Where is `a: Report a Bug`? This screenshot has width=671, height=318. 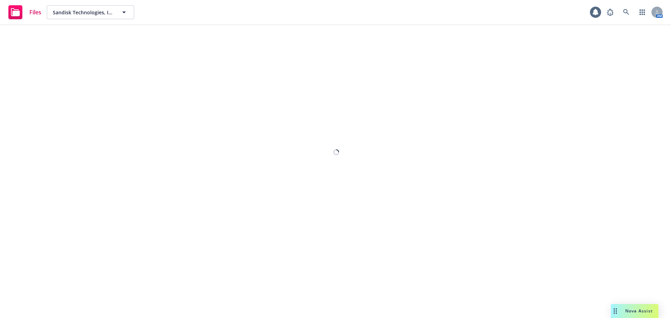
a: Report a Bug is located at coordinates (610, 12).